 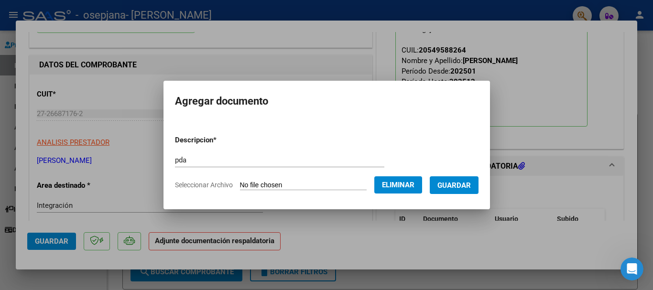 I want to click on span: Eliminar, so click(x=398, y=185).